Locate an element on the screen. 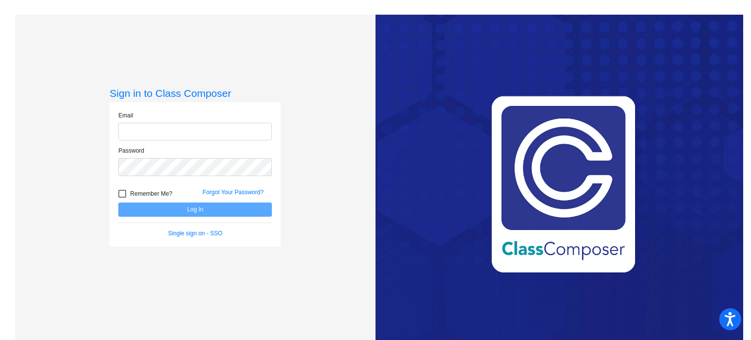 Image resolution: width=751 pixels, height=340 pixels. a: Forgot Your Password? is located at coordinates (233, 192).